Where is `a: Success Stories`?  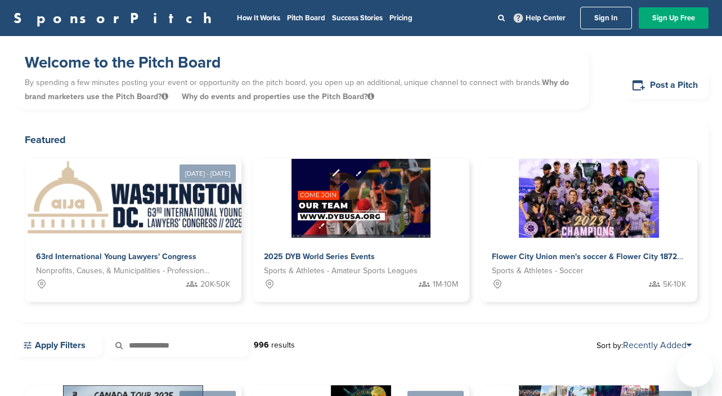 a: Success Stories is located at coordinates (358, 18).